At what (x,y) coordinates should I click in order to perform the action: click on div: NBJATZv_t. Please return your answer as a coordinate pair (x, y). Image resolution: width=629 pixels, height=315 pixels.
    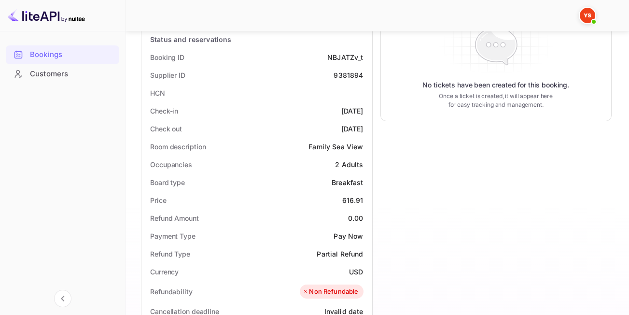
    Looking at the image, I should click on (345, 57).